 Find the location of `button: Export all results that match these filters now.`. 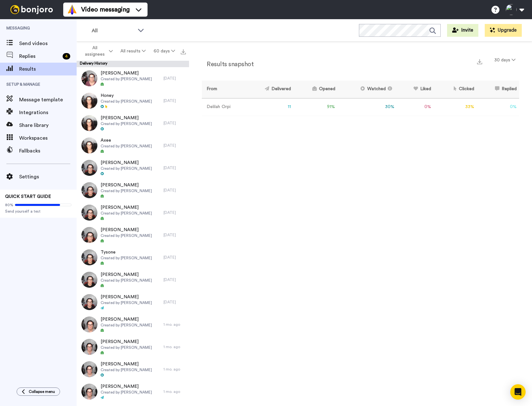

button: Export all results that match these filters now. is located at coordinates (184, 51).